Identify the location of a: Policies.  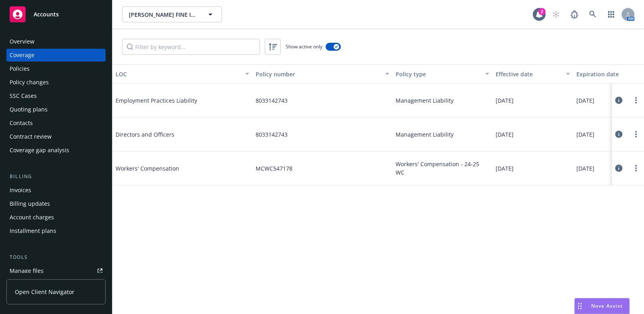
(56, 69).